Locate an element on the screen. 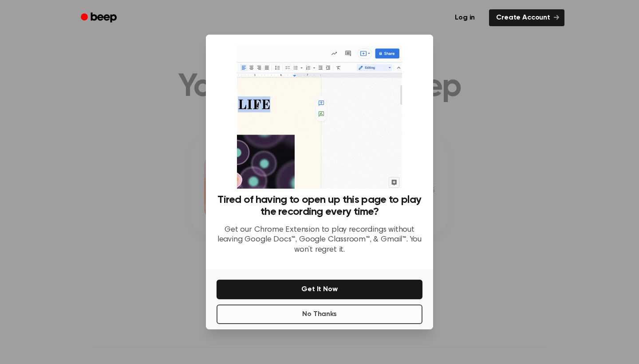  a: Create Account is located at coordinates (527, 18).